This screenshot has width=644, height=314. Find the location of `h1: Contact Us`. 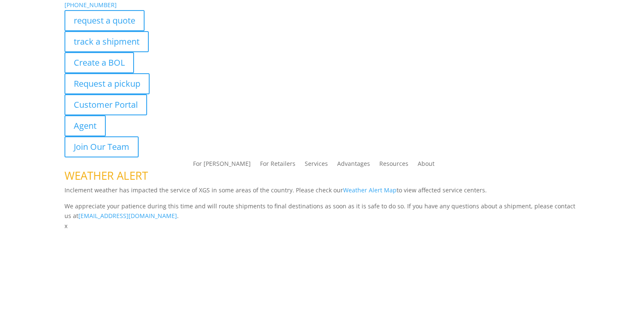

h1: Contact Us is located at coordinates (322, 240).